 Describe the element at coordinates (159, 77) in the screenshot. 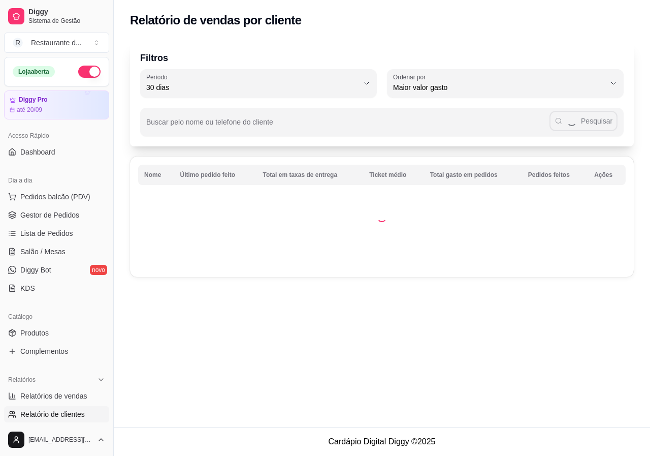

I see `label: Período` at that location.